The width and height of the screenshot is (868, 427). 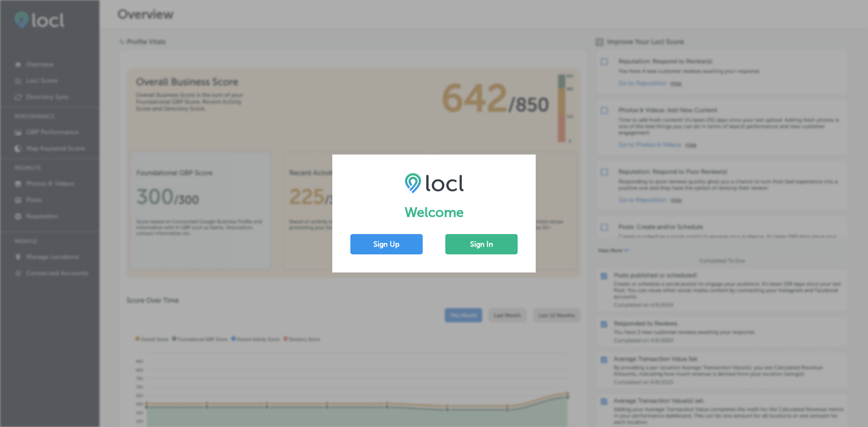 I want to click on button: Sign In, so click(x=481, y=244).